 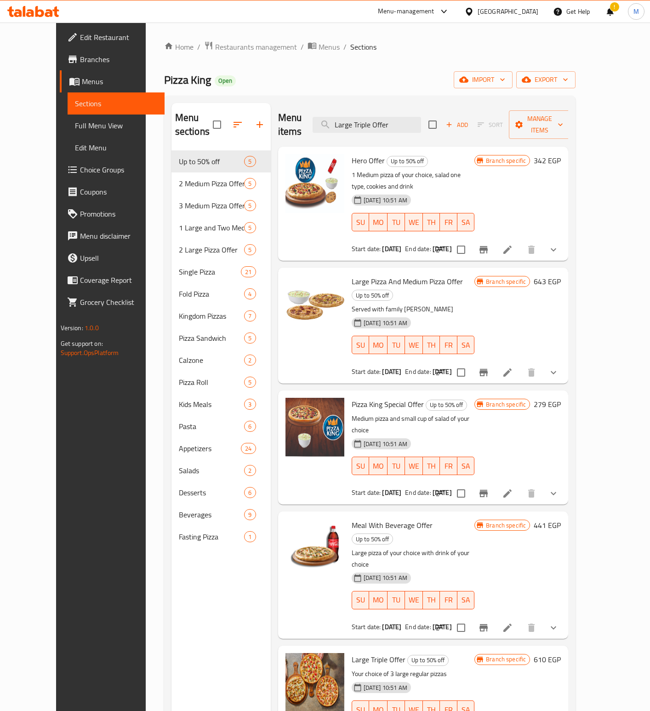 What do you see at coordinates (116, 125) in the screenshot?
I see `span: Full Menu View` at bounding box center [116, 125].